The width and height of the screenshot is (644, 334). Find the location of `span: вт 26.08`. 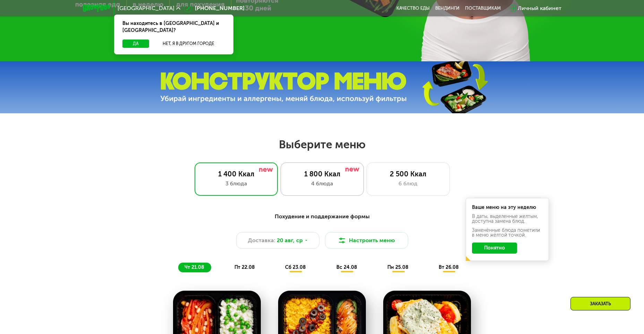

span: вт 26.08 is located at coordinates (449, 267).